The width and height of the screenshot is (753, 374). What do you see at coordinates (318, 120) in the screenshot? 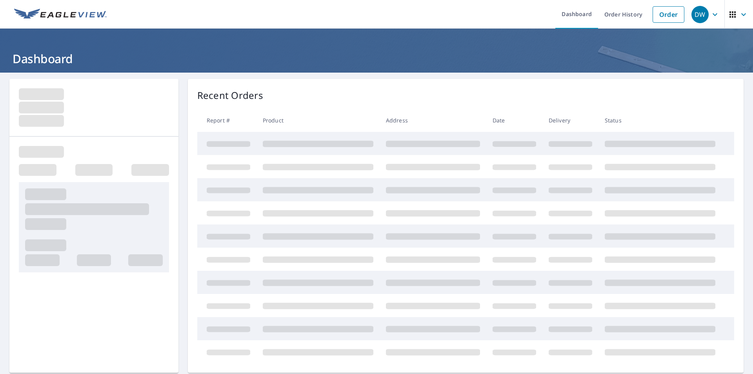
I see `th: Product` at bounding box center [318, 120].